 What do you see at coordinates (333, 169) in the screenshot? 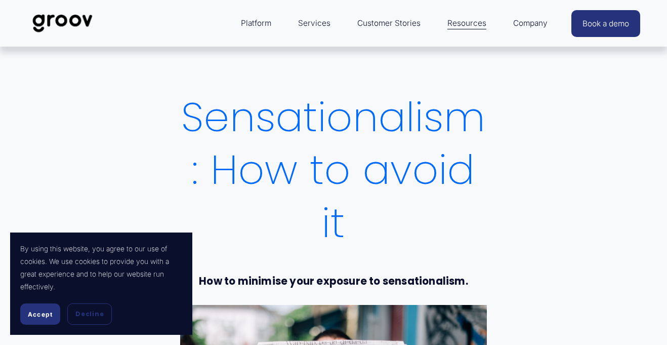
I see `h1: Sensationalism: How to avoid it` at bounding box center [333, 169].